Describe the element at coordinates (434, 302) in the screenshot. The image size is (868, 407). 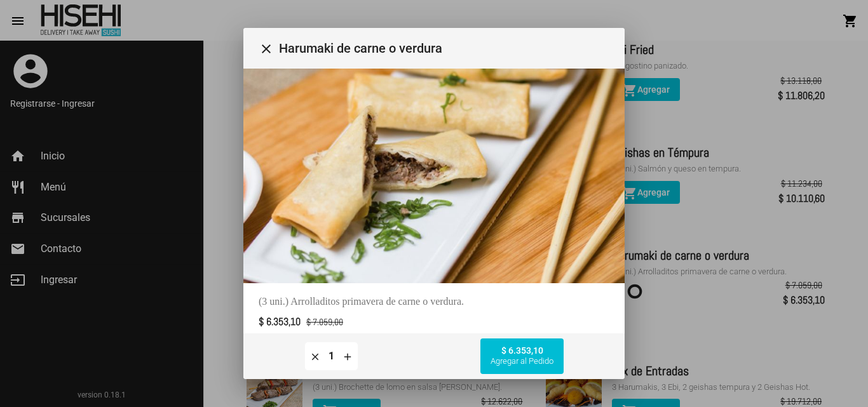
I see `div: (3 uni.) Arrolladitos primavera de carne o verdura.` at that location.